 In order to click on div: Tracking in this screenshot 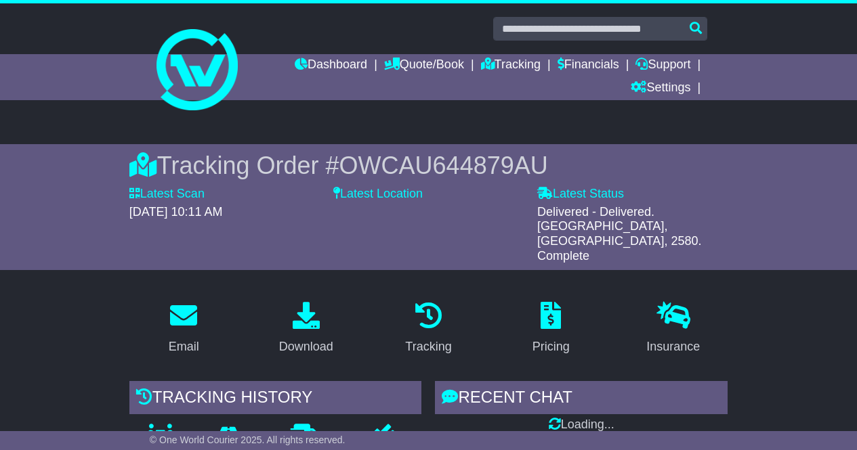, I will do `click(428, 347)`.